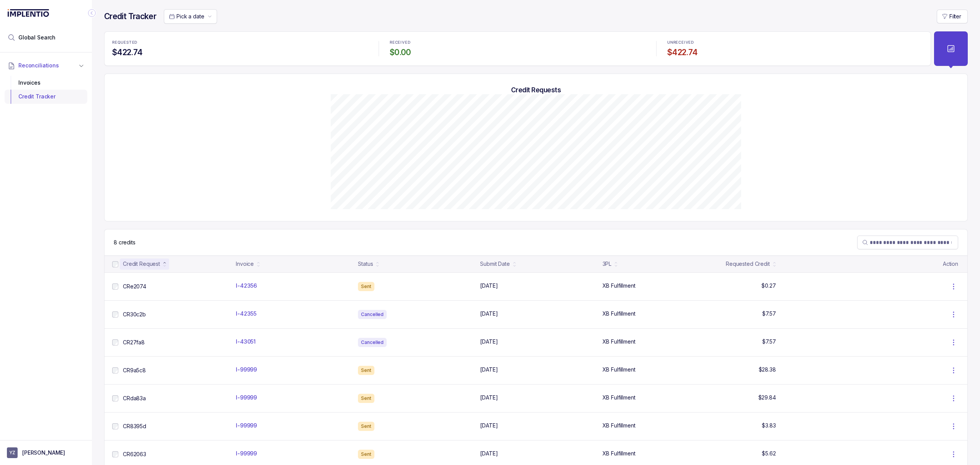 This screenshot has height=465, width=980. I want to click on search: Date Range Picker, so click(186, 16).